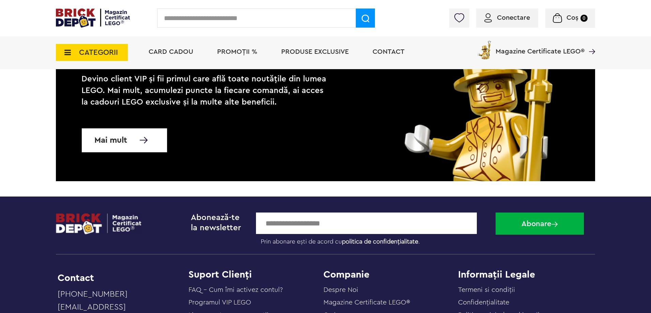  What do you see at coordinates (171, 52) in the screenshot?
I see `a: Card Cadou` at bounding box center [171, 52].